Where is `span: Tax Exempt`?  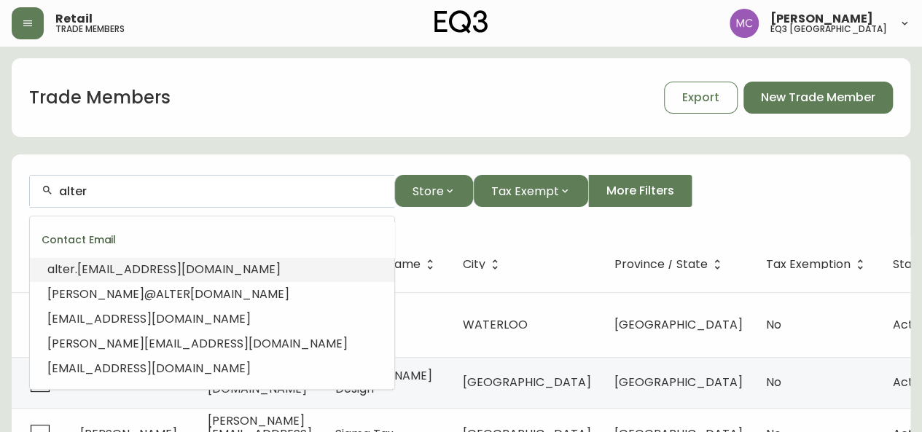 span: Tax Exempt is located at coordinates (525, 191).